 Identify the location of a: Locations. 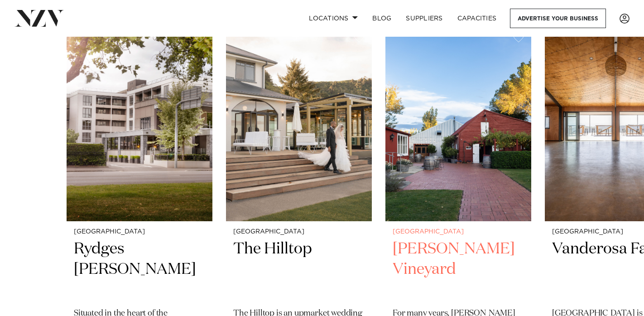
(333, 18).